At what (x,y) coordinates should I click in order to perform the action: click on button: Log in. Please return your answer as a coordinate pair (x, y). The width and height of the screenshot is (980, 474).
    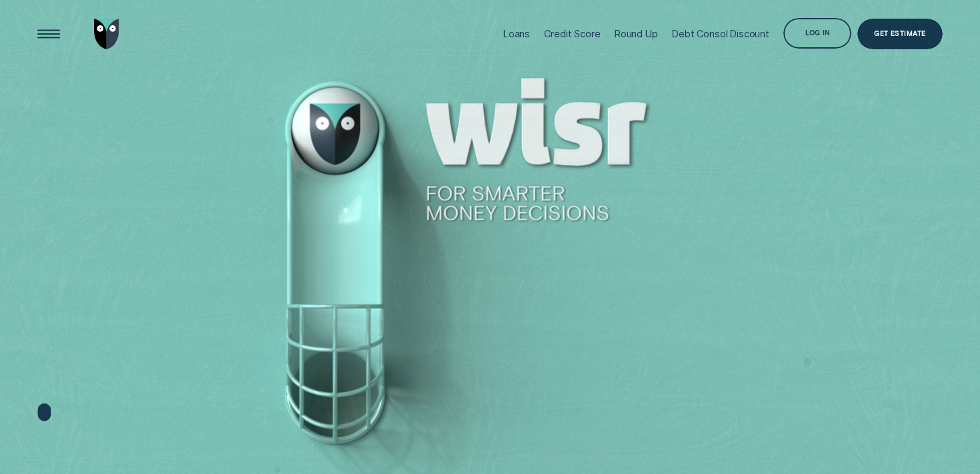
    Looking at the image, I should click on (817, 33).